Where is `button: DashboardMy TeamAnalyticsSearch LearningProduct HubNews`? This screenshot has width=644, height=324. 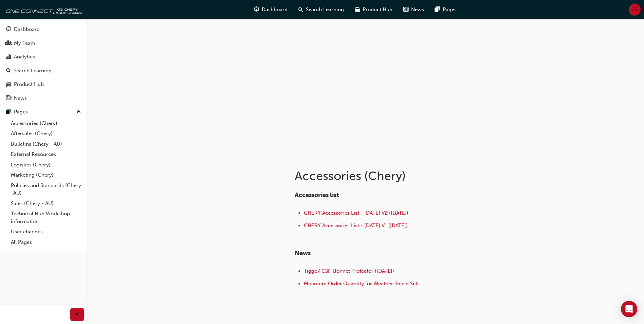 button: DashboardMy TeamAnalyticsSearch LearningProduct HubNews is located at coordinates (43, 64).